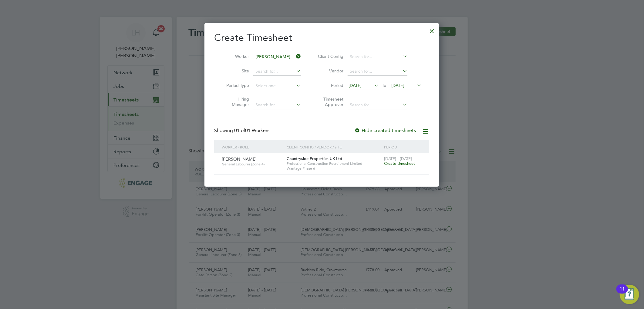 This screenshot has height=309, width=644. Describe the element at coordinates (235, 56) in the screenshot. I see `label: Worker` at that location.